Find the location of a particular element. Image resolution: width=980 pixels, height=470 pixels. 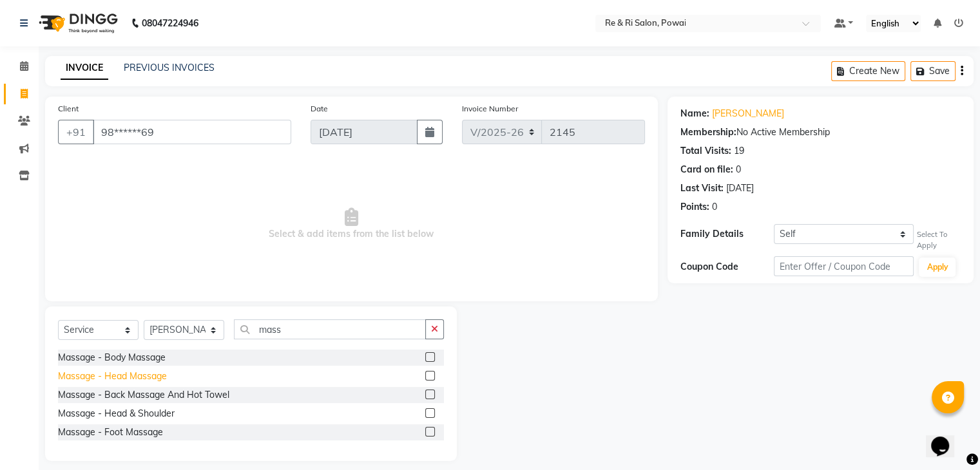

input: Search or Scan is located at coordinates (330, 329).